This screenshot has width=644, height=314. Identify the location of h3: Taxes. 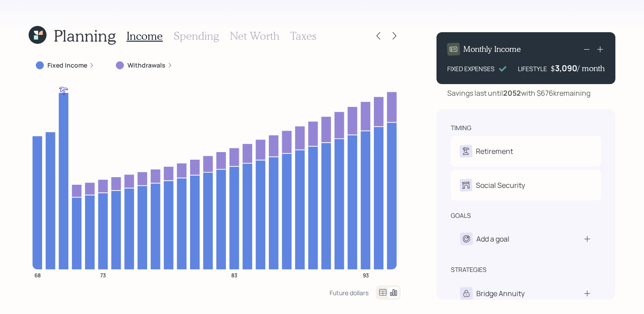
(303, 36).